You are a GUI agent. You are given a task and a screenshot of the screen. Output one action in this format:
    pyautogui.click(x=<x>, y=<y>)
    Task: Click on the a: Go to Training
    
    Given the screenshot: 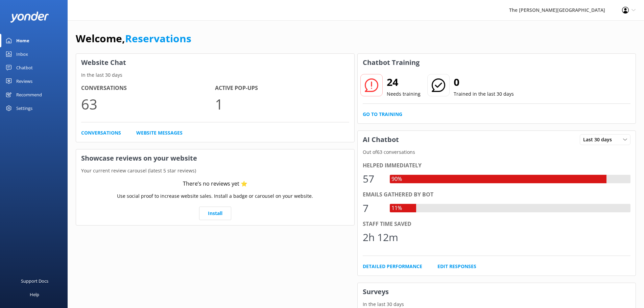 What is the action you would take?
    pyautogui.click(x=382, y=114)
    